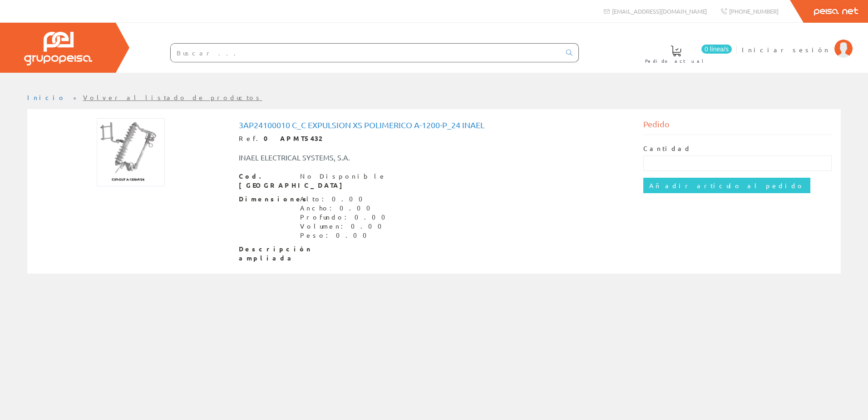  What do you see at coordinates (46, 98) in the screenshot?
I see `a: Inicio` at bounding box center [46, 98].